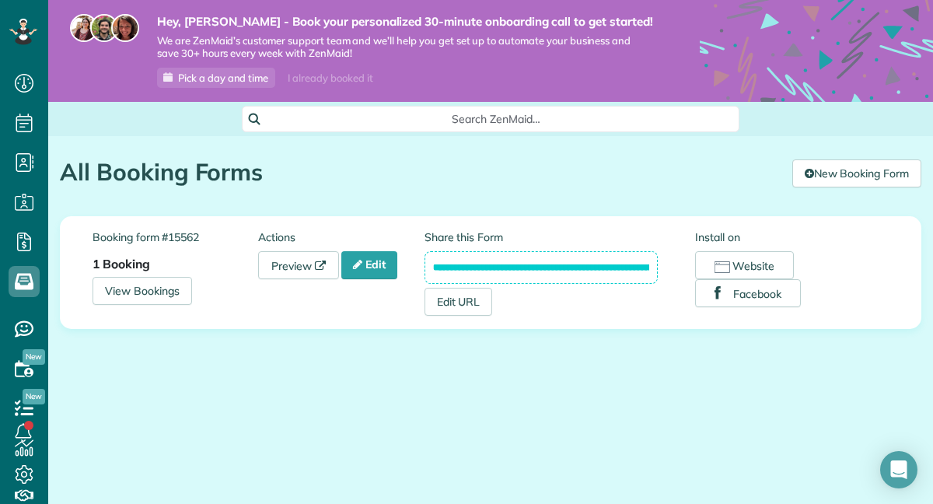 The width and height of the screenshot is (933, 504). What do you see at coordinates (792, 237) in the screenshot?
I see `label: Install on` at bounding box center [792, 237].